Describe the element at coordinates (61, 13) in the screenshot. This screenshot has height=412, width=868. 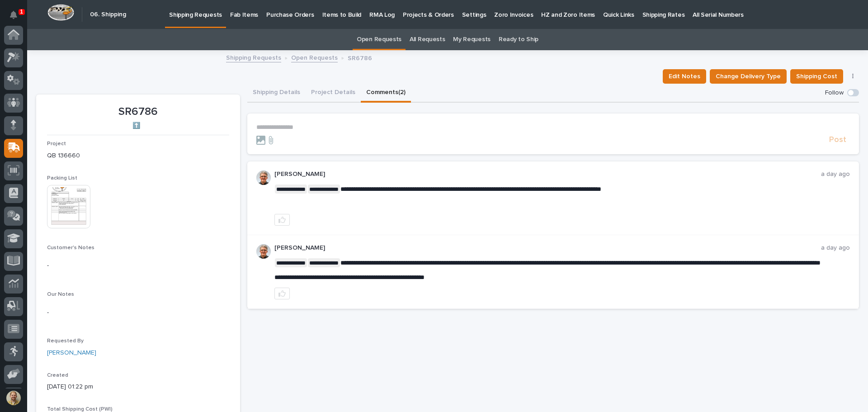
I see `img: Workspace Logo` at that location.